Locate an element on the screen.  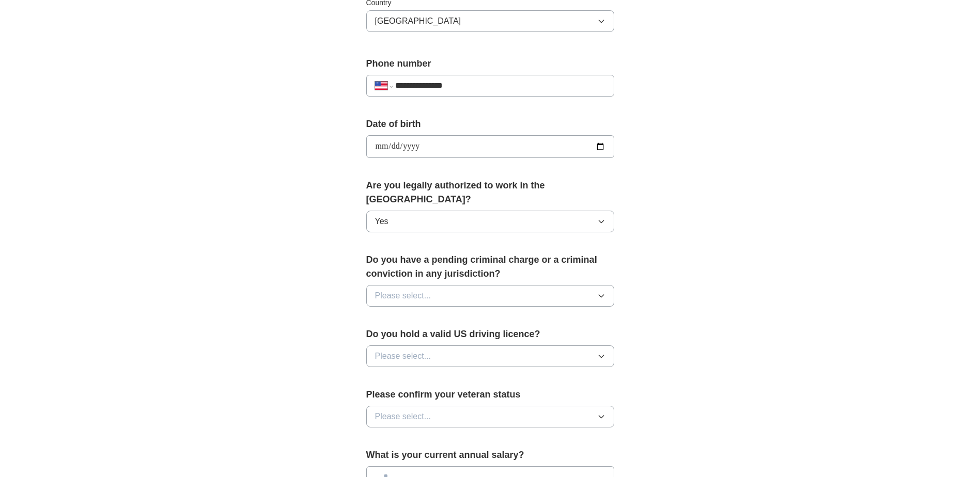
label: Phone number is located at coordinates (490, 64).